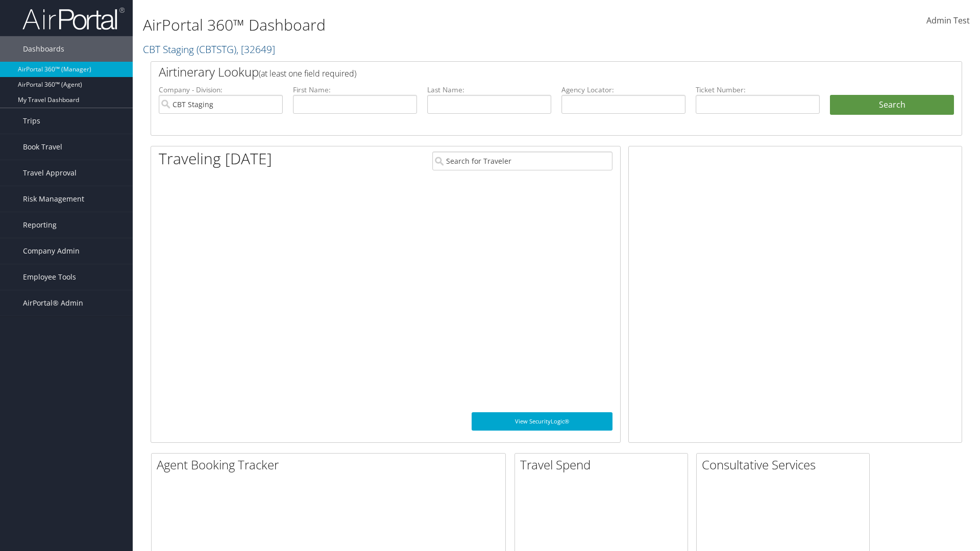  I want to click on h2: Agent Booking Tracker, so click(331, 465).